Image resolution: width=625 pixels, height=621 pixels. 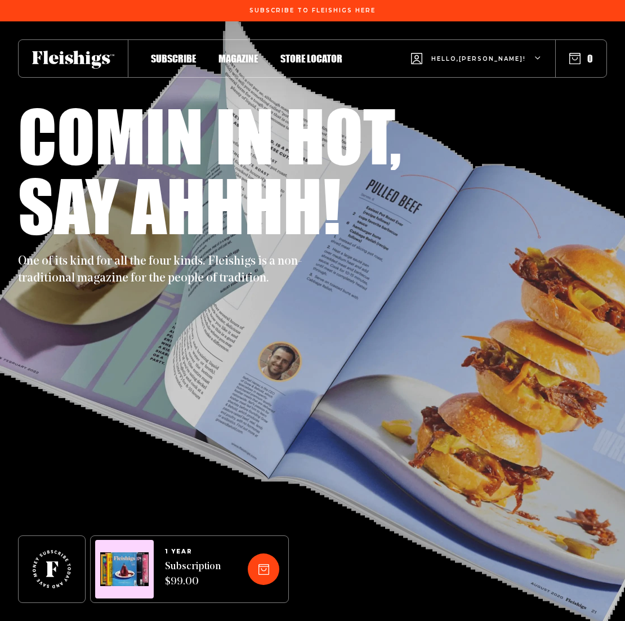 I want to click on a: Subscribe, so click(x=174, y=58).